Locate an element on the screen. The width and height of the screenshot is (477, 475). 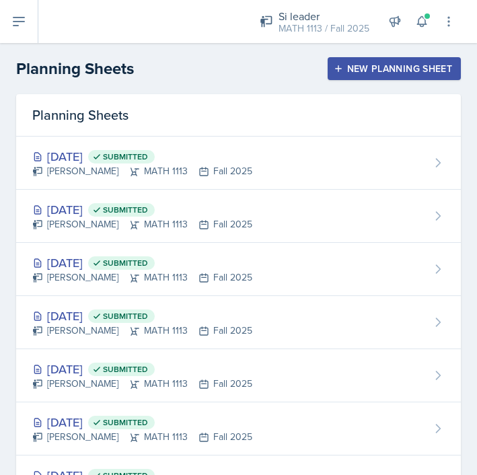
div: Si leader is located at coordinates (324, 16).